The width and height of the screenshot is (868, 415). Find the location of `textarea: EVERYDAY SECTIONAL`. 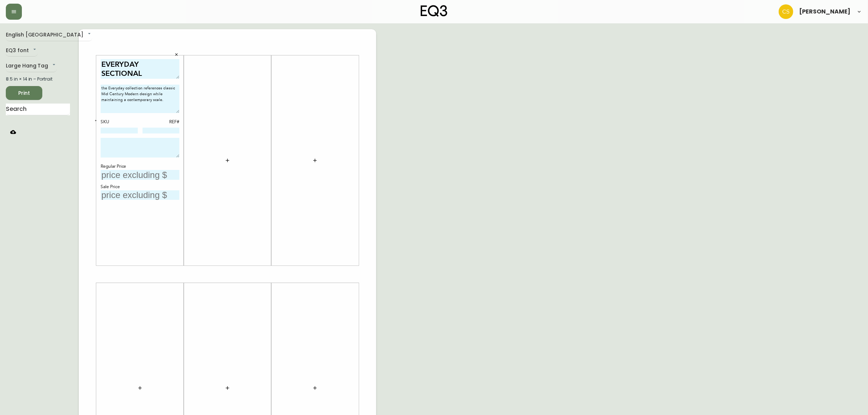

textarea: EVERYDAY SECTIONAL is located at coordinates (140, 69).